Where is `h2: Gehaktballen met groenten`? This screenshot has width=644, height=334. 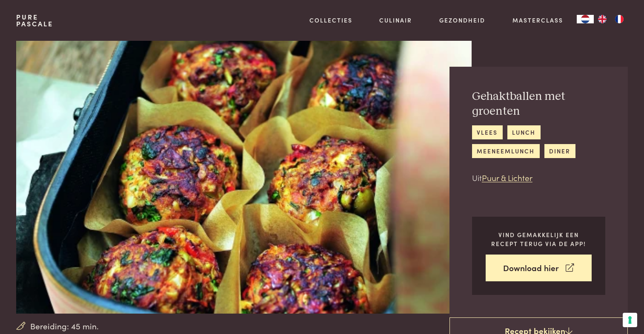 h2: Gehaktballen met groenten is located at coordinates (538, 103).